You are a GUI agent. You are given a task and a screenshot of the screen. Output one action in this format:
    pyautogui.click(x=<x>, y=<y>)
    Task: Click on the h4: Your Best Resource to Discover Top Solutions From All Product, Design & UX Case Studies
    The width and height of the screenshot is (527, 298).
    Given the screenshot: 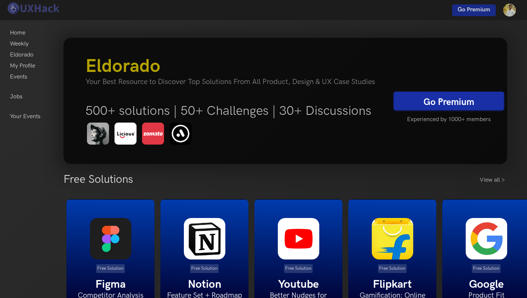 What is the action you would take?
    pyautogui.click(x=234, y=82)
    